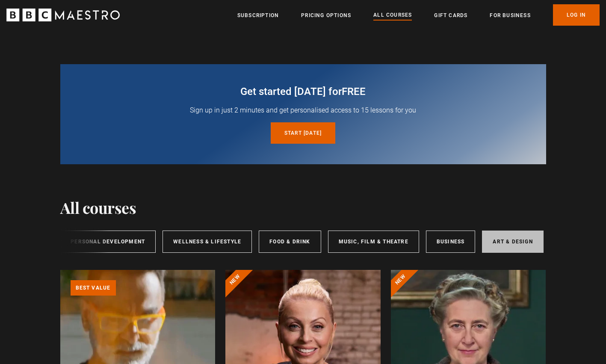 Image resolution: width=606 pixels, height=364 pixels. What do you see at coordinates (98, 207) in the screenshot?
I see `h1: All courses` at bounding box center [98, 207].